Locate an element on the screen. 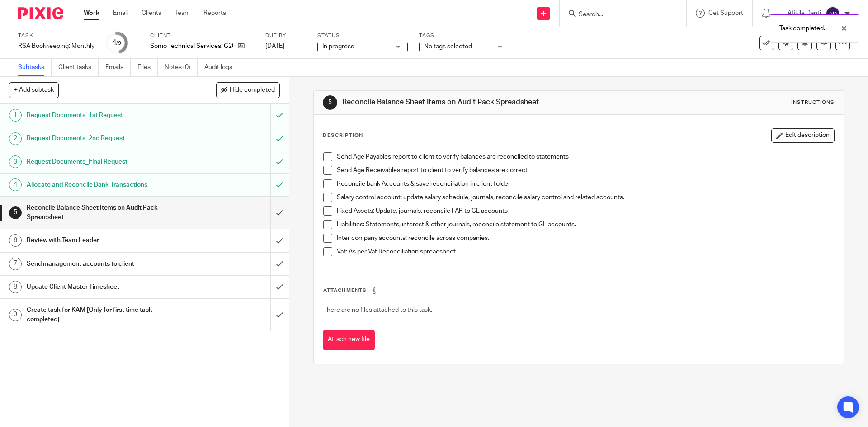  a: Audit logs is located at coordinates (221, 67).